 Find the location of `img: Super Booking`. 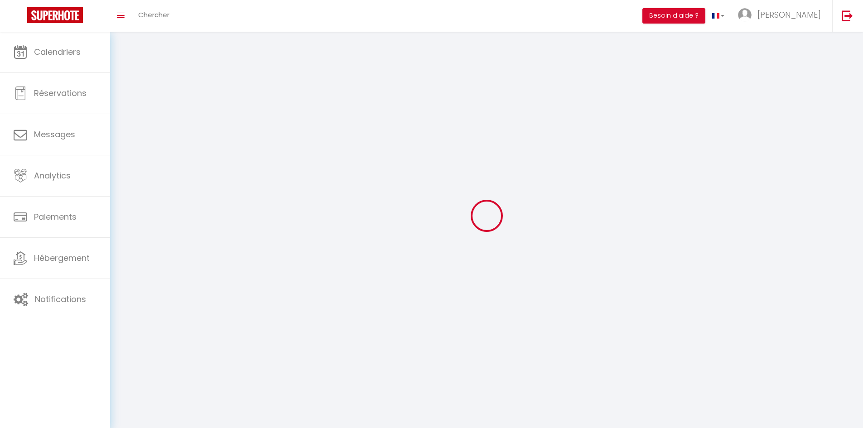

img: Super Booking is located at coordinates (55, 15).